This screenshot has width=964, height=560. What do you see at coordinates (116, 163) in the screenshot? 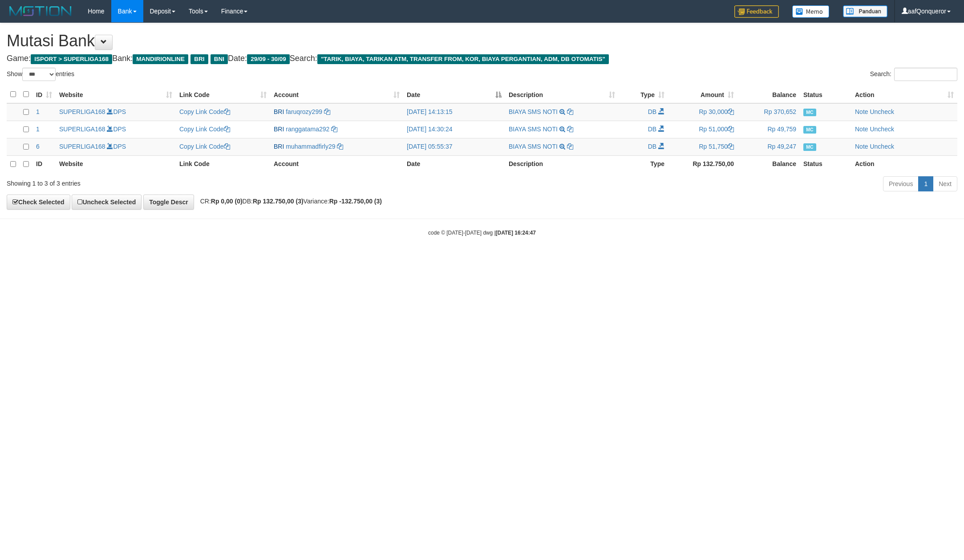
I see `th: Website` at bounding box center [116, 163].